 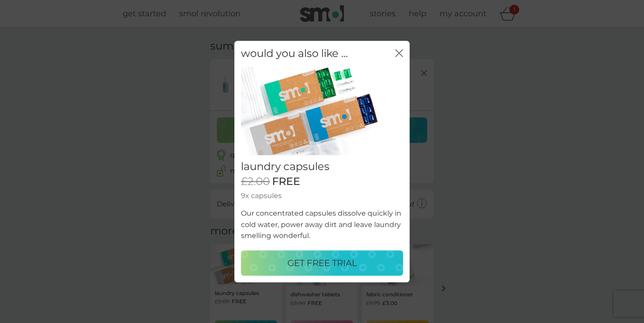 What do you see at coordinates (322, 225) in the screenshot?
I see `p: Our concentrated capsules dissolve quickly in cold water, power away dirt and leave laundry smell...` at bounding box center [322, 225].